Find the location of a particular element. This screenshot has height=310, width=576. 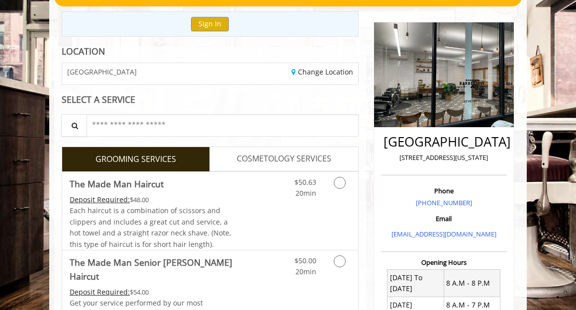

span: $50.63 is located at coordinates (305, 182).